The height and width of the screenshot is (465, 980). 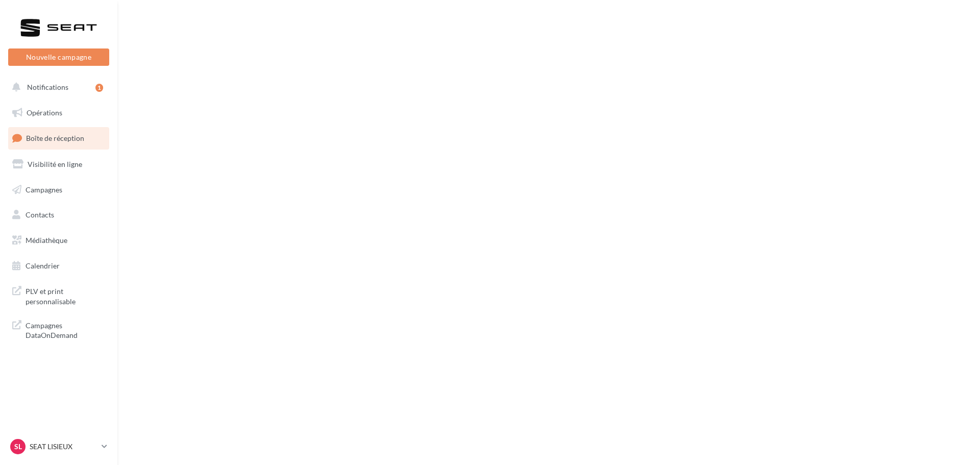 I want to click on a: Visibilité en ligne, so click(x=58, y=164).